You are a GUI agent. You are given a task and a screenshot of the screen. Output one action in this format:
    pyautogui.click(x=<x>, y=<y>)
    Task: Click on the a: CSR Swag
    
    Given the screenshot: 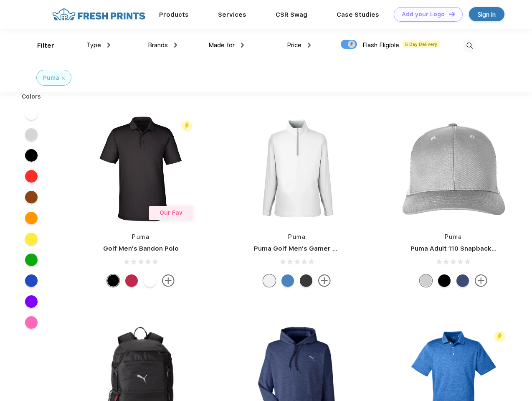 What is the action you would take?
    pyautogui.click(x=291, y=14)
    